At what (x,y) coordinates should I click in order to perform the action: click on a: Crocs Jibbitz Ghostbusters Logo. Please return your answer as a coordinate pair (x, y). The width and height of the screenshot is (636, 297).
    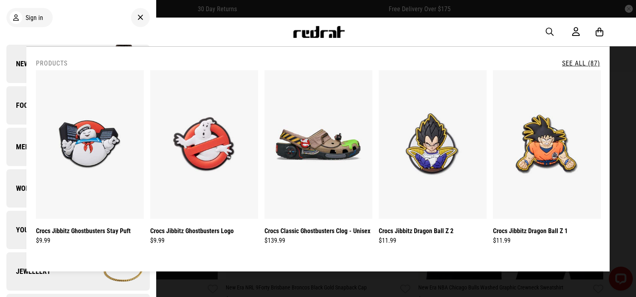
    Looking at the image, I should click on (192, 231).